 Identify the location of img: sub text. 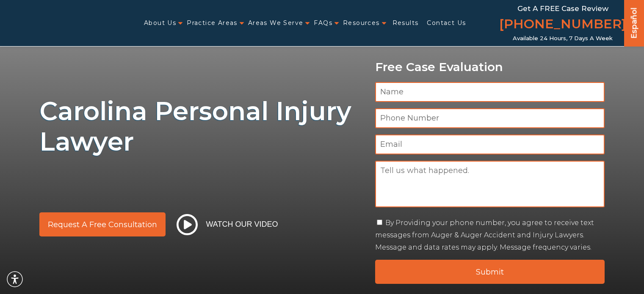
(163, 178).